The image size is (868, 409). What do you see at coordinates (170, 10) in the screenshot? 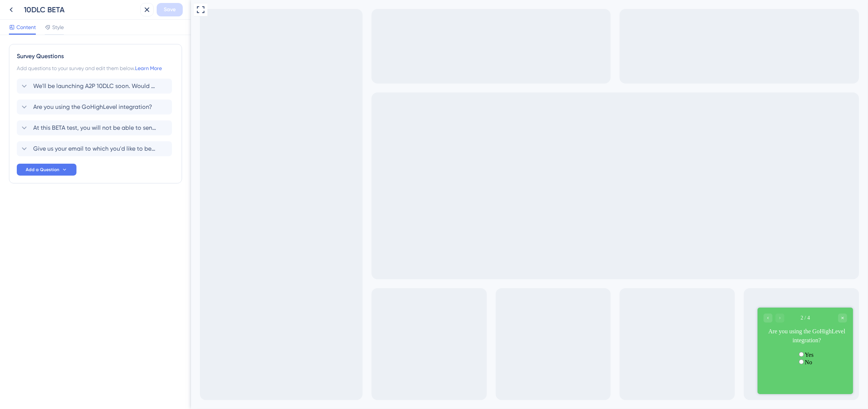
I see `span: Save` at bounding box center [170, 10].